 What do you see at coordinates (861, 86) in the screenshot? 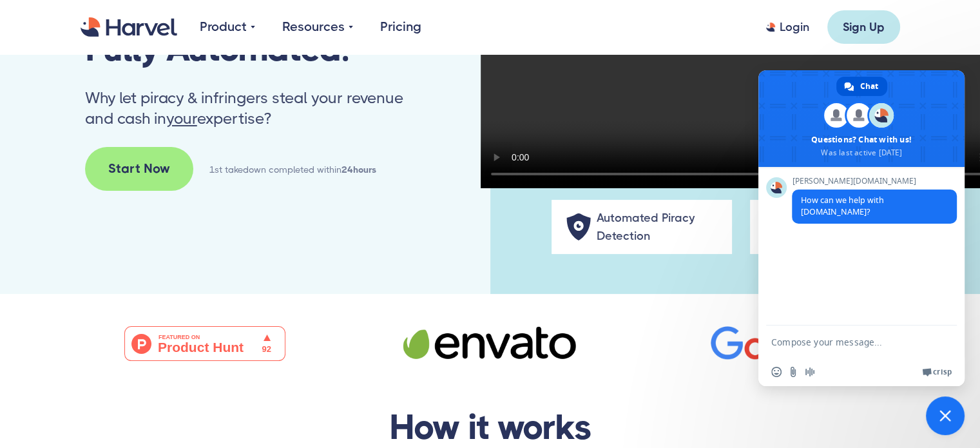
I see `a: Chat` at bounding box center [861, 86].